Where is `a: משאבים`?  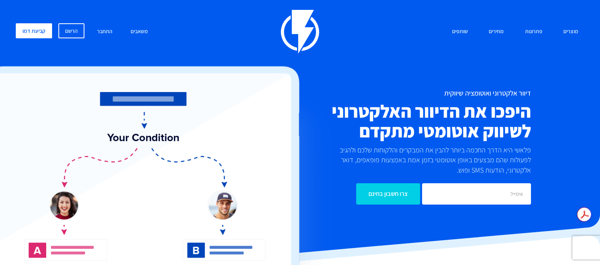 a: משאבים is located at coordinates (139, 32).